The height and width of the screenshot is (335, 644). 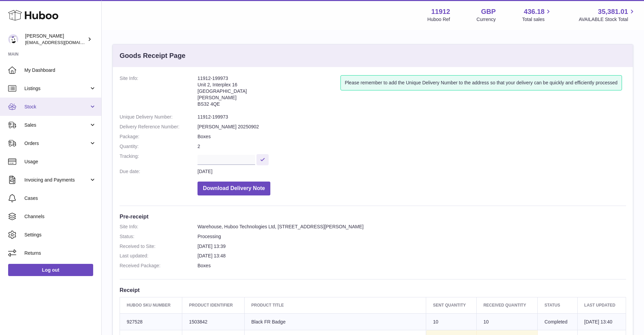 What do you see at coordinates (57, 125) in the screenshot?
I see `span: Sales` at bounding box center [57, 125].